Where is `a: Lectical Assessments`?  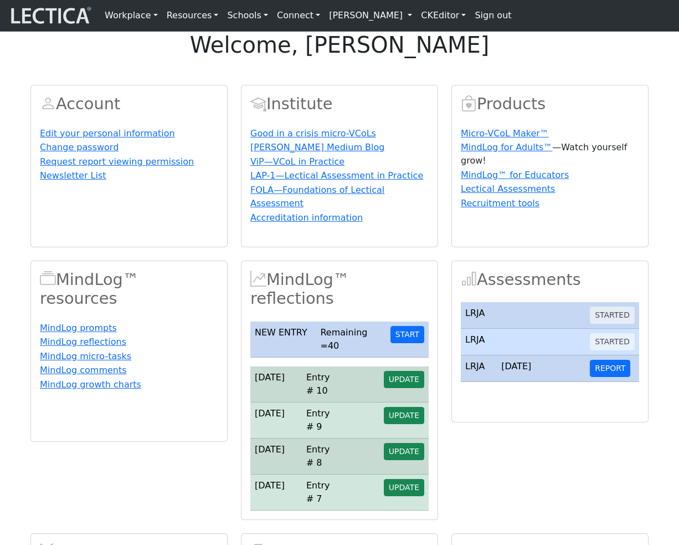 a: Lectical Assessments is located at coordinates (508, 188).